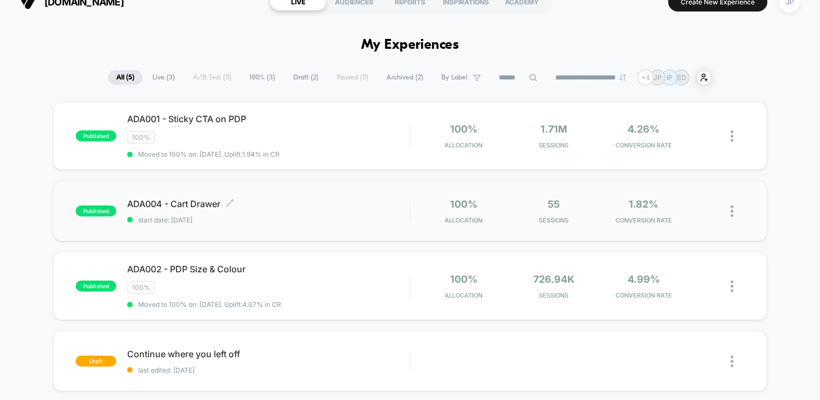  I want to click on p: JP, so click(657, 77).